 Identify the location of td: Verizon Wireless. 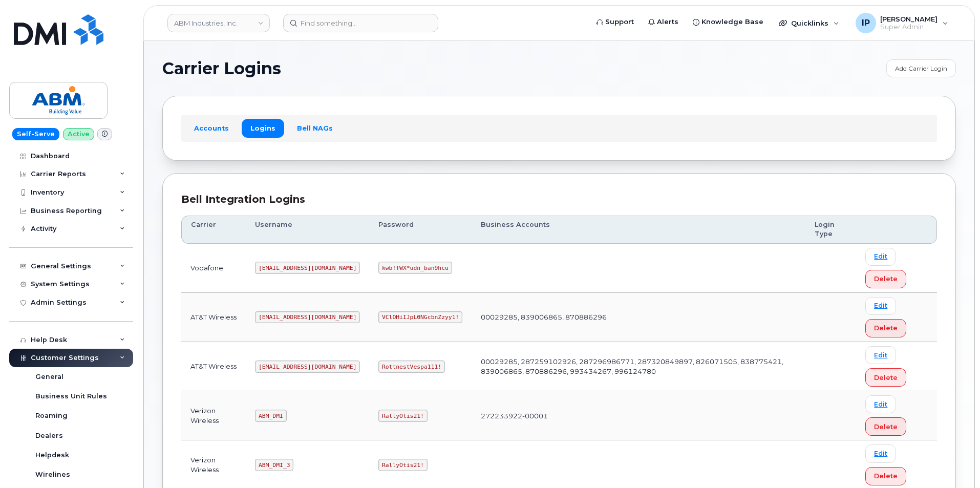
(213, 416).